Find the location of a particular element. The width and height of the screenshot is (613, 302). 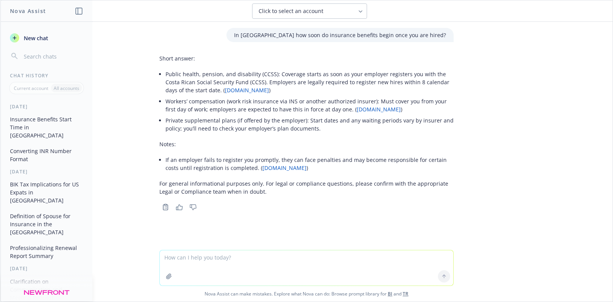

button: Click to select an account is located at coordinates (309, 11).